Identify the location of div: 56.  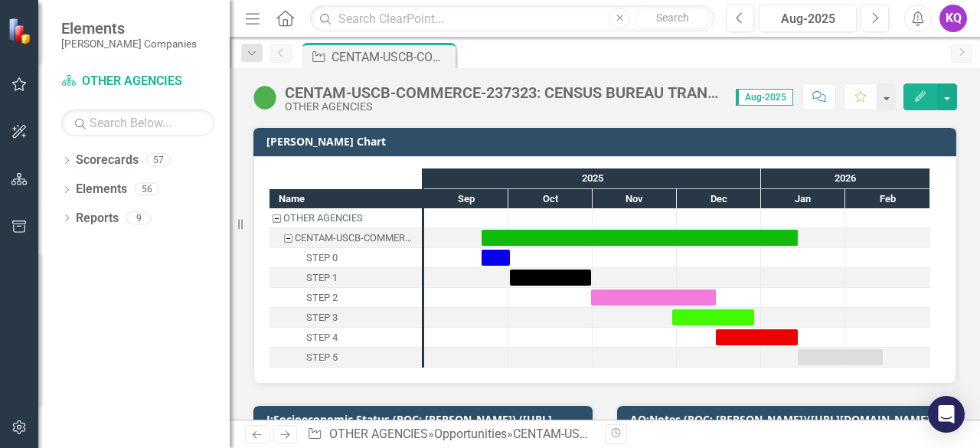
(147, 189).